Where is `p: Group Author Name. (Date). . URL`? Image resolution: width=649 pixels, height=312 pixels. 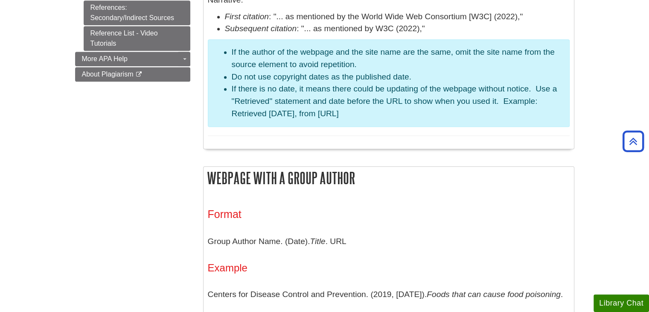
p: Group Author Name. (Date). . URL is located at coordinates (389, 241).